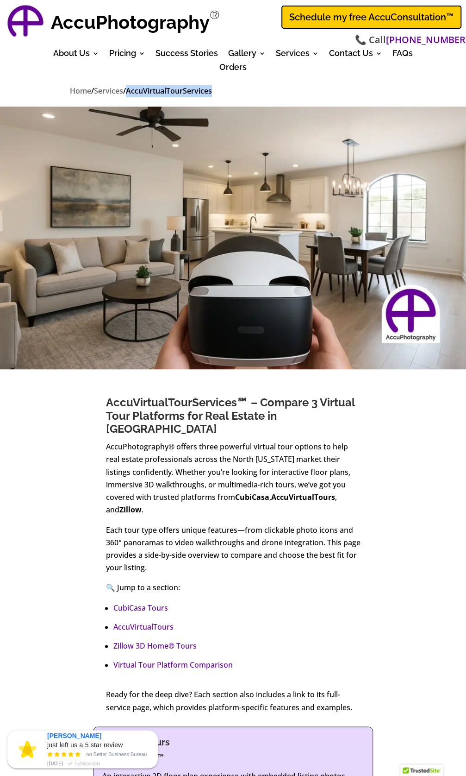 The height and width of the screenshot is (776, 466). What do you see at coordinates (233, 758) in the screenshot?
I see `h3: CubiCasa Tour™` at bounding box center [233, 758].